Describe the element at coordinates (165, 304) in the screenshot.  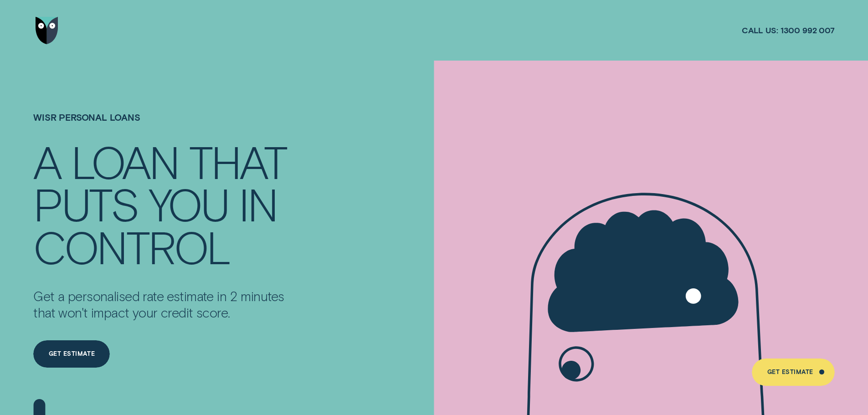
I see `p: Get a personalised rate estimate in 2 minutes that won't impact your credit score.` at that location.